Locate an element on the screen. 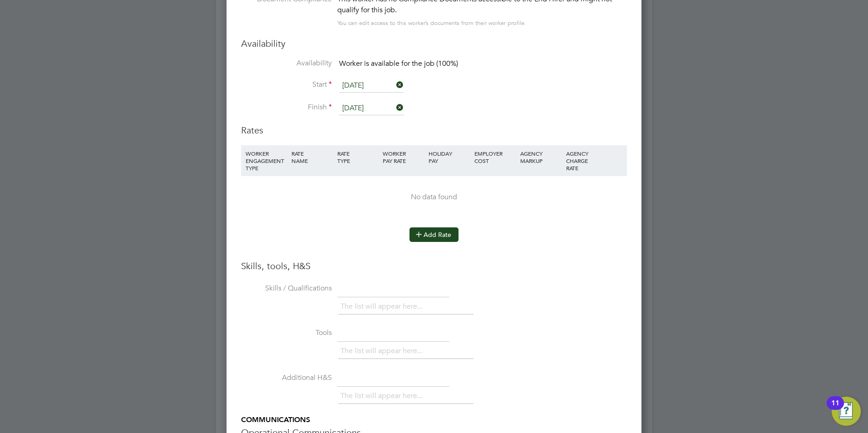  div: 11 is located at coordinates (835, 409).